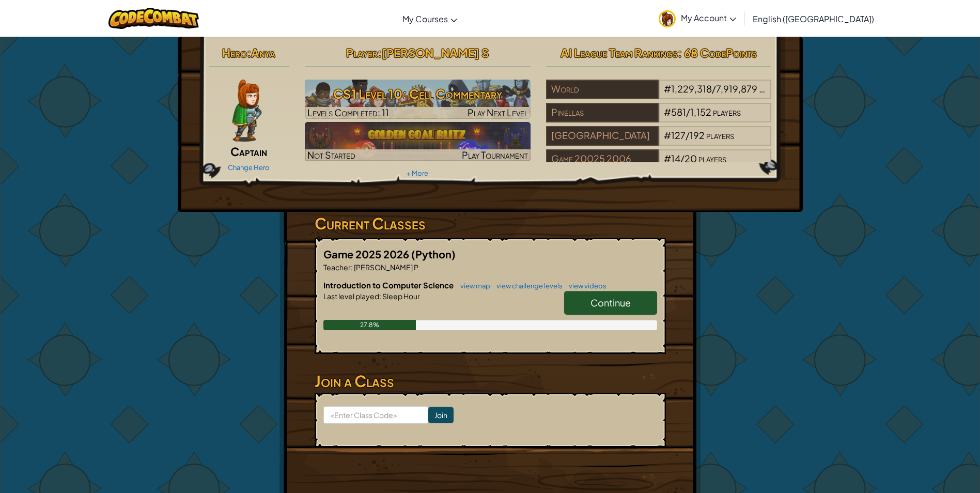 This screenshot has height=493, width=980. What do you see at coordinates (247, 110) in the screenshot?
I see `img: captain-pose.png` at bounding box center [247, 110].